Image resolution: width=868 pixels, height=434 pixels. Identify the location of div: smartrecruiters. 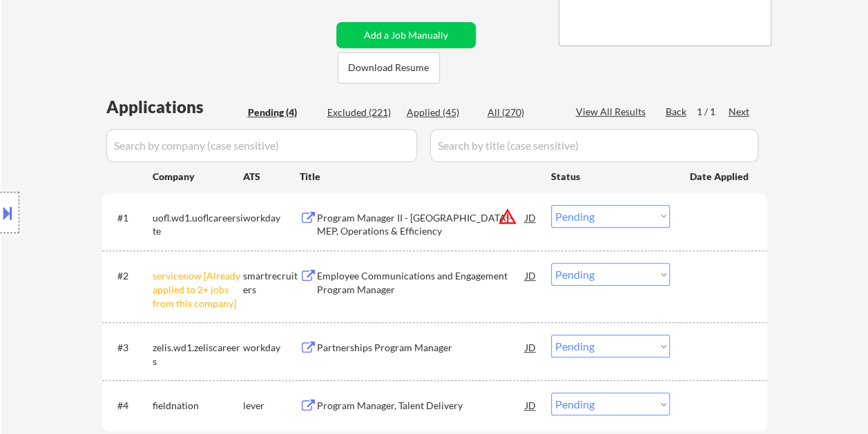
(271, 282).